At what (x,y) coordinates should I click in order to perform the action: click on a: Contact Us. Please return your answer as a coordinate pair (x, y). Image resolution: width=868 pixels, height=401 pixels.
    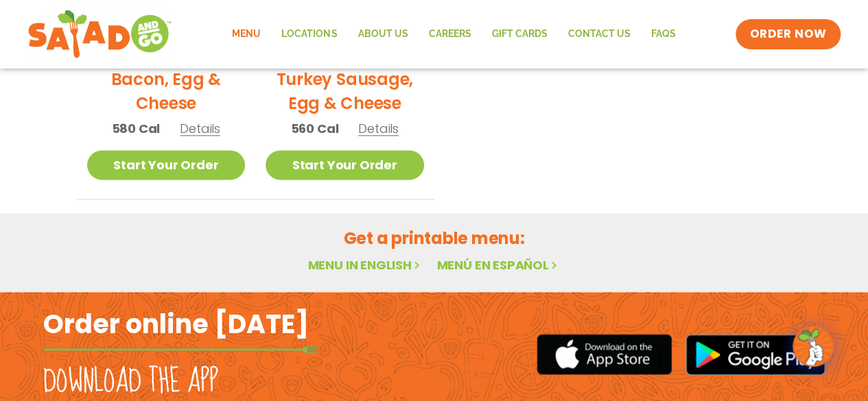
    Looking at the image, I should click on (599, 34).